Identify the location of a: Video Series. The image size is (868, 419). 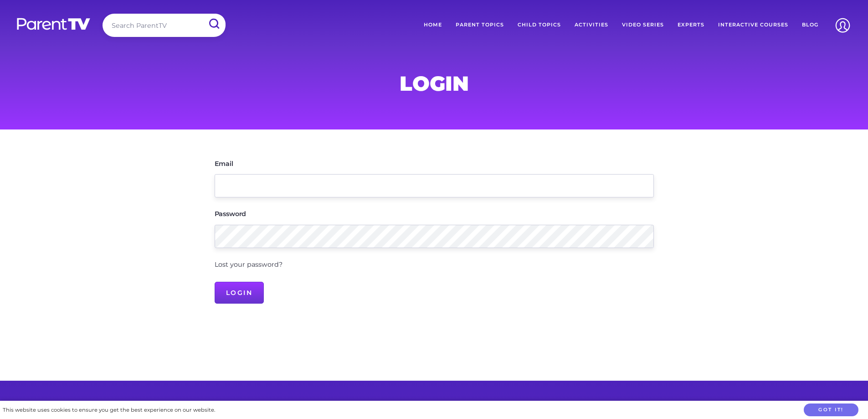
(643, 25).